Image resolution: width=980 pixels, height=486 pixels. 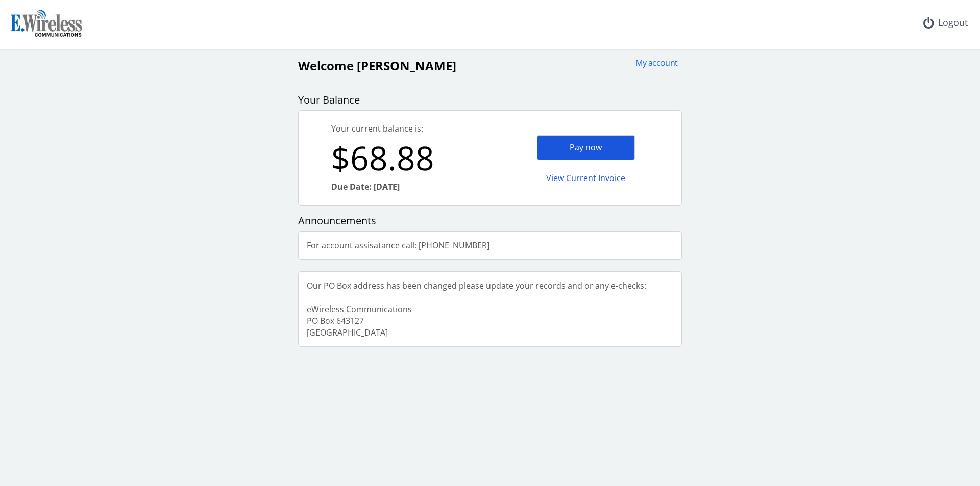 What do you see at coordinates (586, 147) in the screenshot?
I see `div: Pay now` at bounding box center [586, 147].